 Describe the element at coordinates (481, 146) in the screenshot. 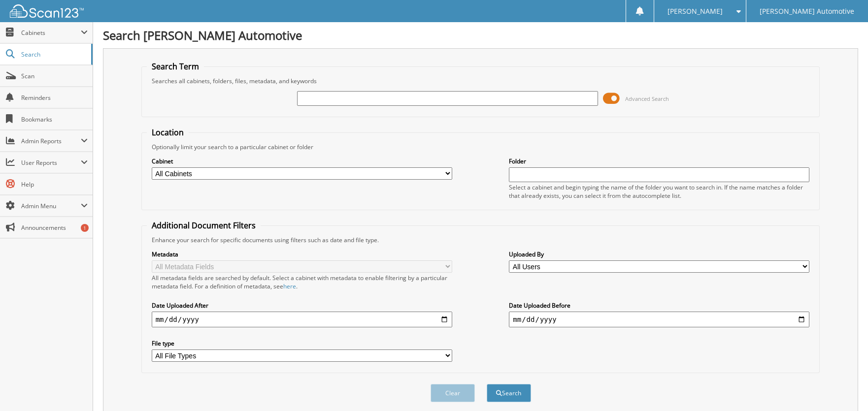

I see `div: Optionally limit your search to a particular cabinet or folder` at that location.